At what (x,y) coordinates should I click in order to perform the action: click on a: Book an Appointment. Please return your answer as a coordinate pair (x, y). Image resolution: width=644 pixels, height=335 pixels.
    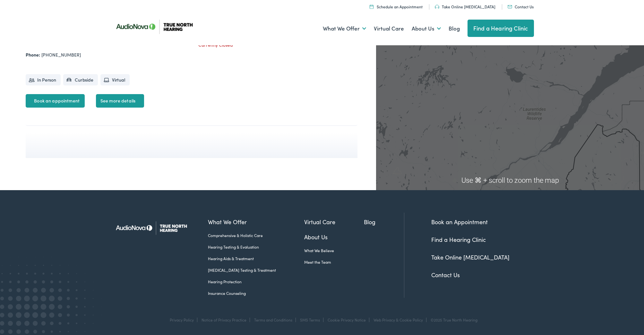
    Looking at the image, I should click on (460, 221).